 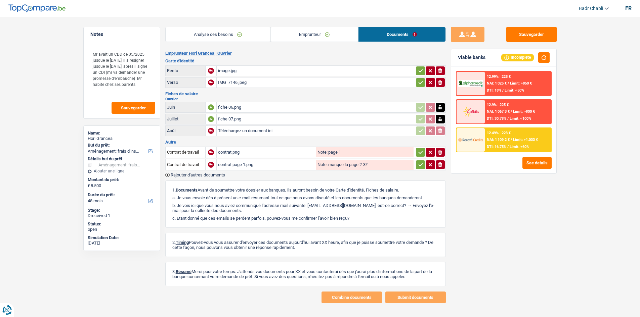 I want to click on button: Rajouter d'autres documents, so click(x=195, y=175).